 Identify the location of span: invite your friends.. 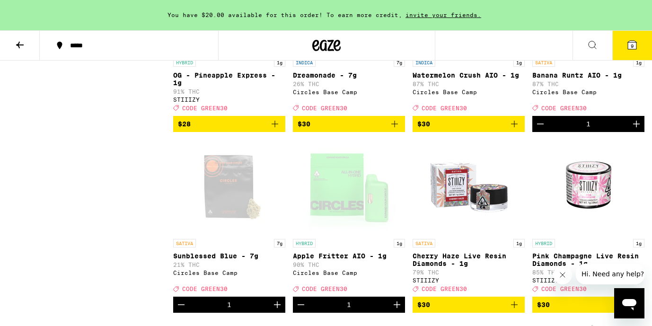
(444, 15).